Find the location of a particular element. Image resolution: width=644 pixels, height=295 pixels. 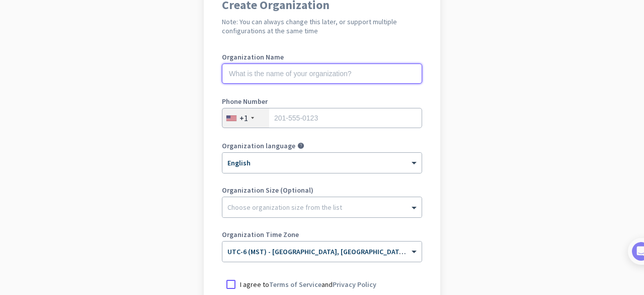

input: 201-555-0123 is located at coordinates (322, 117).